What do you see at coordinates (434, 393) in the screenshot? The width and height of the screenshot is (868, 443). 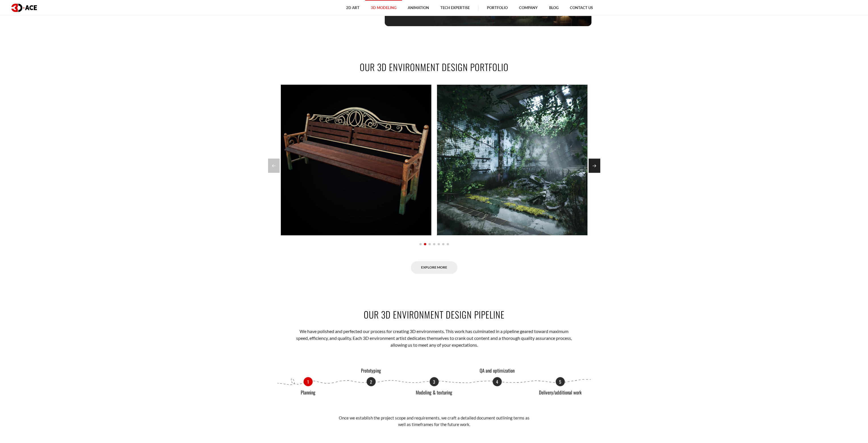 I see `p: Modeling & texturing` at bounding box center [434, 393].